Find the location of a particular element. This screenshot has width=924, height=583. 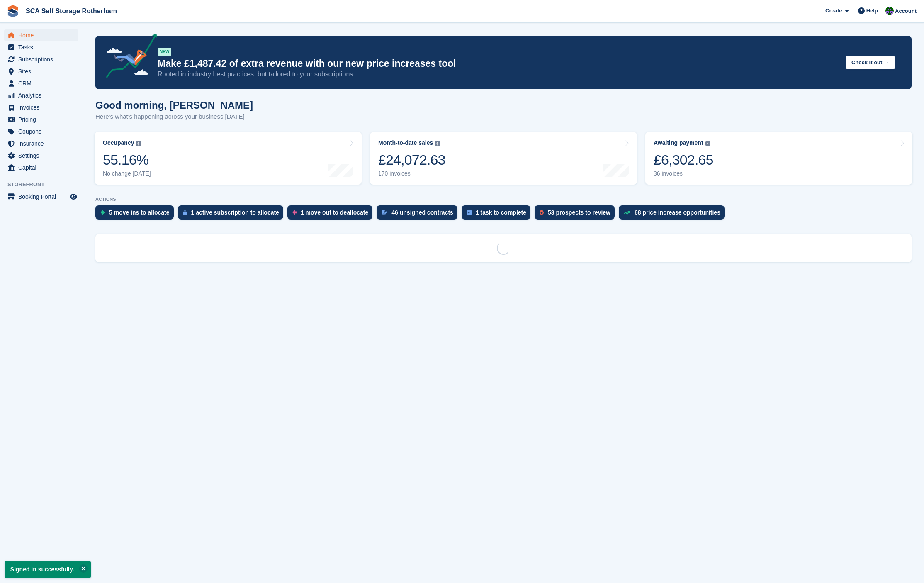

span: Settings is located at coordinates (43, 156).